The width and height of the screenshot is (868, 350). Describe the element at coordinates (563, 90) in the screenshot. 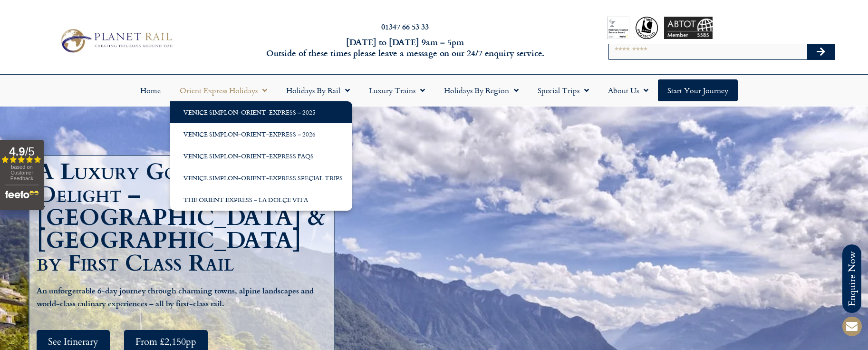

I see `a: Special Trips` at that location.